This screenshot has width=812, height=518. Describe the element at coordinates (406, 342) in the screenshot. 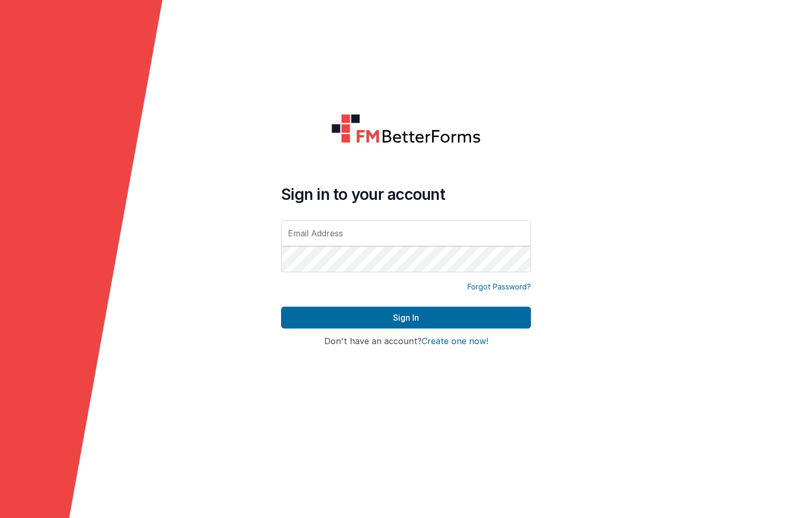

I see `h4: Don't have an account?` at that location.